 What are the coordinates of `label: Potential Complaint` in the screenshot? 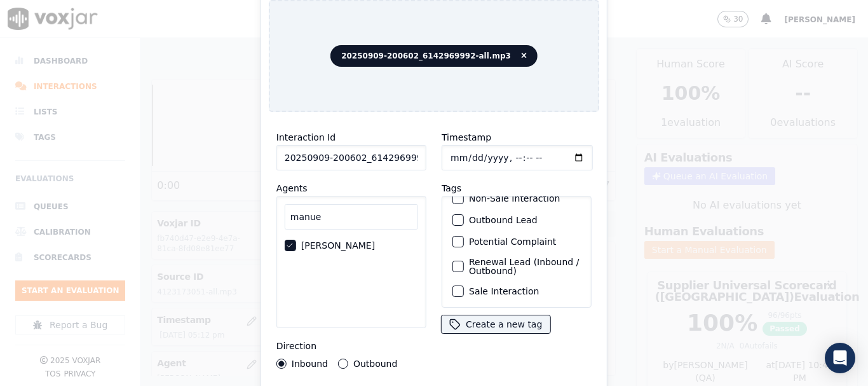 It's located at (512, 242).